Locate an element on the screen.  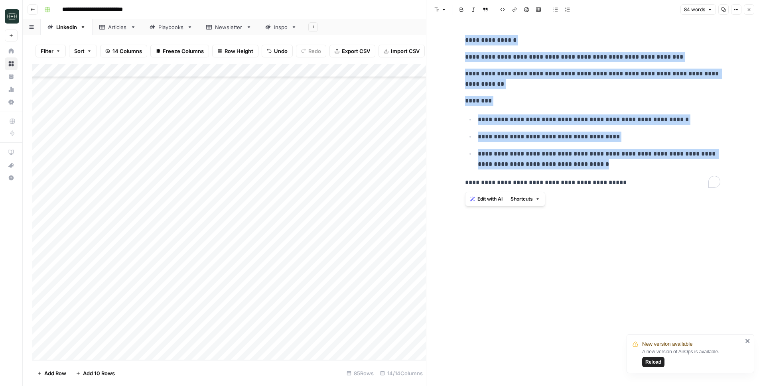
span: 14 Columns is located at coordinates (127, 51).